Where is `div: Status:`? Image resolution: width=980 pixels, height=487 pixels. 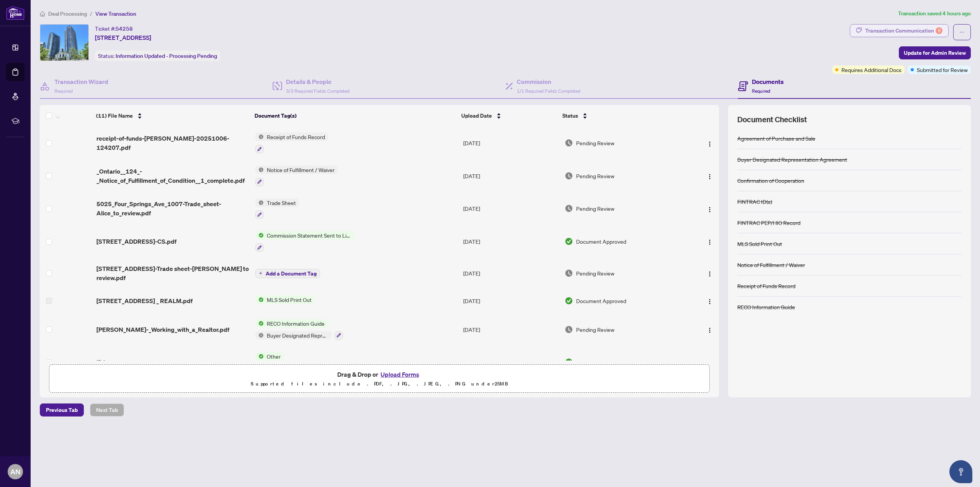 div: Status: is located at coordinates (157, 56).